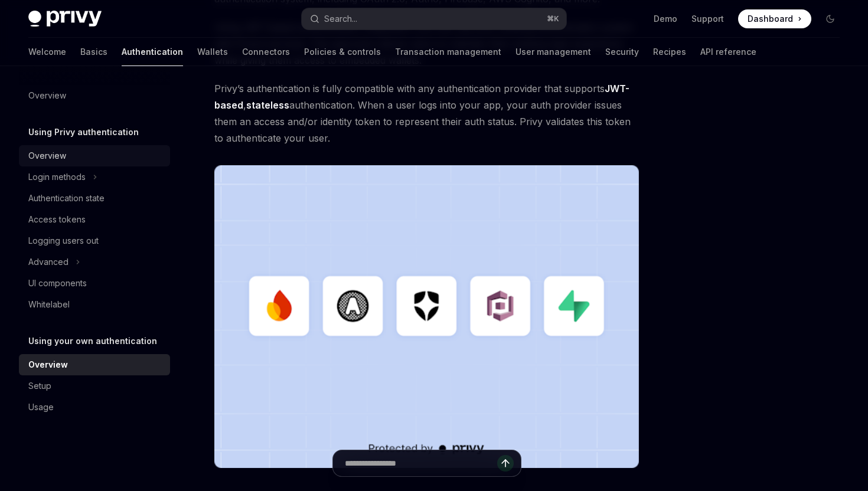 Image resolution: width=868 pixels, height=491 pixels. What do you see at coordinates (621, 52) in the screenshot?
I see `a: Security` at bounding box center [621, 52].